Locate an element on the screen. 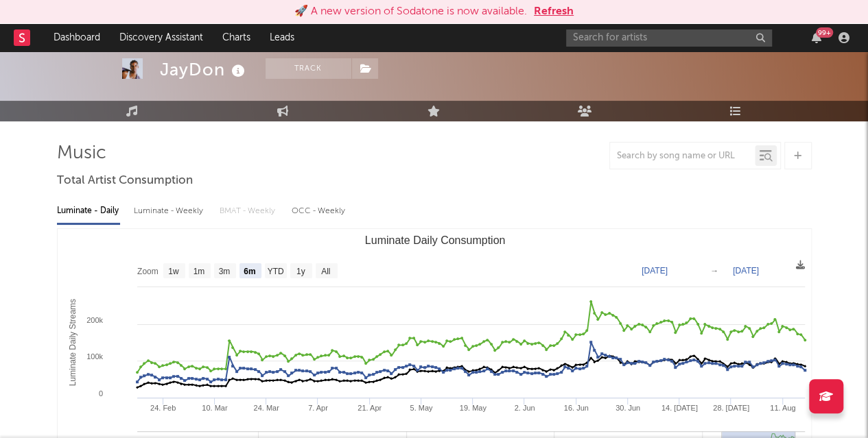 Image resolution: width=868 pixels, height=438 pixels. text: Zoom is located at coordinates (148, 272).